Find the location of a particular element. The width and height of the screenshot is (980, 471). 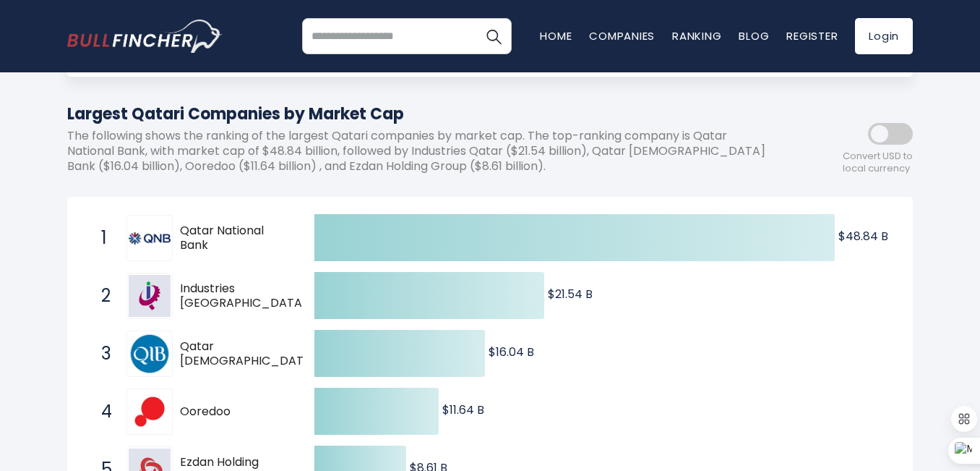

span: 3 is located at coordinates (101, 353).